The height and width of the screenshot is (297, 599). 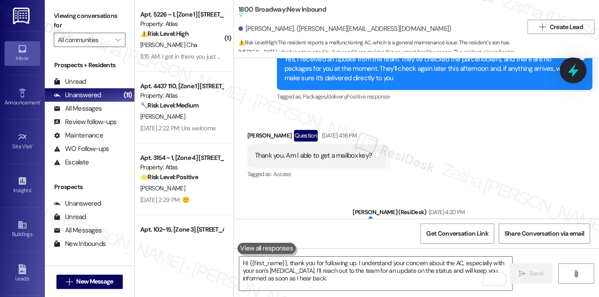 What do you see at coordinates (90, 65) in the screenshot?
I see `div: Prospects + Residents` at bounding box center [90, 65].